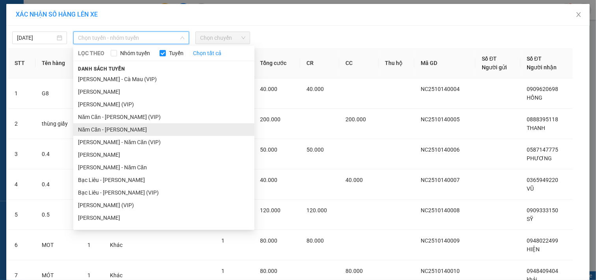  I want to click on span: 0888395118, so click(543, 119).